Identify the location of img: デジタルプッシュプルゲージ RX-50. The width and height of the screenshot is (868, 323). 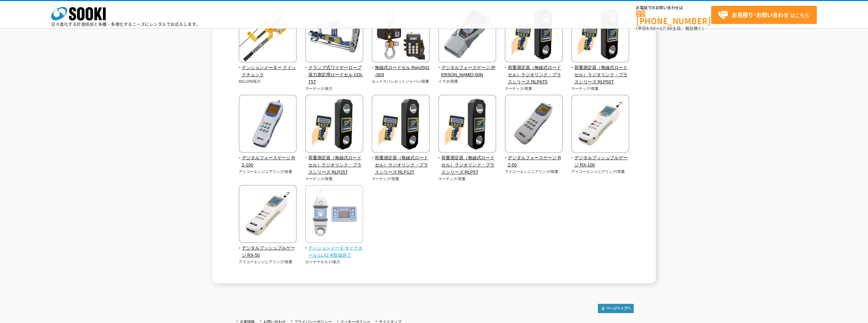
(268, 215).